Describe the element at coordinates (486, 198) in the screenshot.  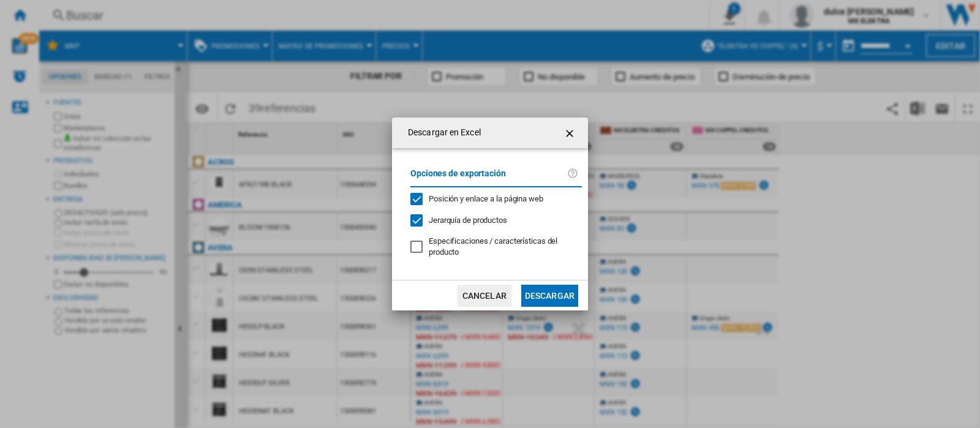
I see `span: Posición y enlace a la página web` at that location.